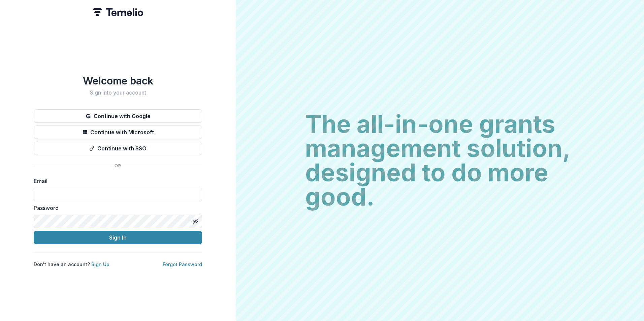 This screenshot has height=321, width=644. Describe the element at coordinates (71, 264) in the screenshot. I see `p: Don't have an account?` at that location.